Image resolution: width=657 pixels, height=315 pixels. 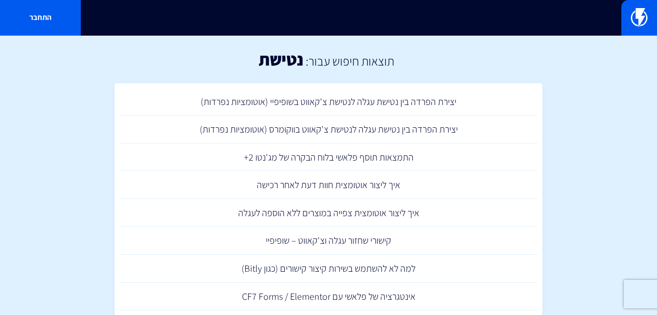 I want to click on h2: תוצאות חיפוש עבור:, so click(x=349, y=61).